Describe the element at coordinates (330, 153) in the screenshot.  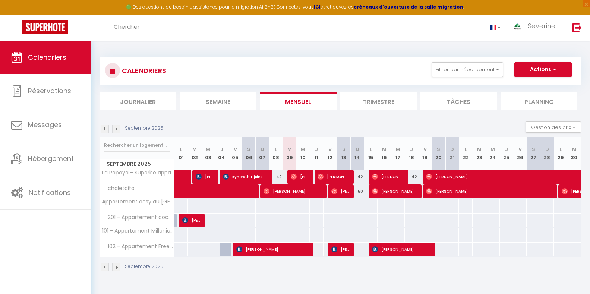
I see `th: 12` at that location.